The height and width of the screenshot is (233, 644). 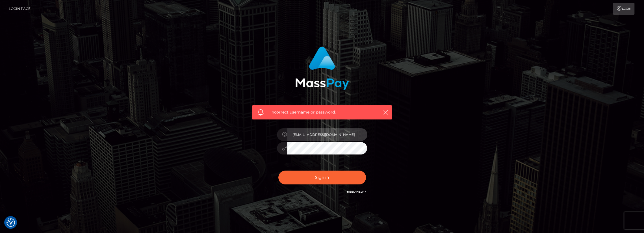 What do you see at coordinates (11, 223) in the screenshot?
I see `img: Revisit consent button` at bounding box center [11, 223].